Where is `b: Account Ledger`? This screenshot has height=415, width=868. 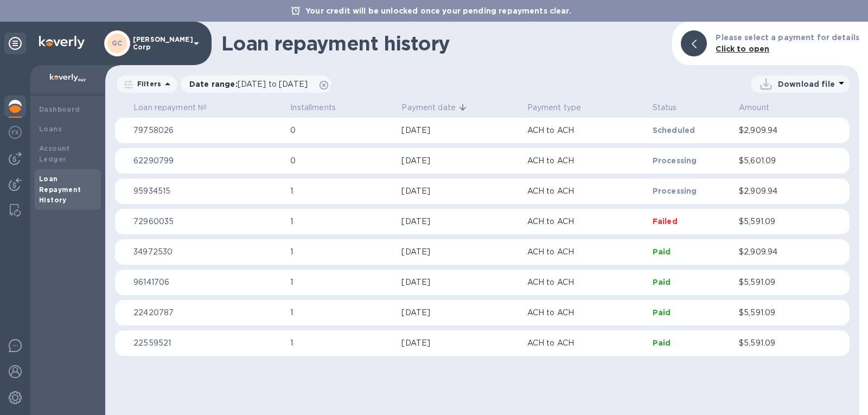
b: Account Ledger is located at coordinates (55, 154).